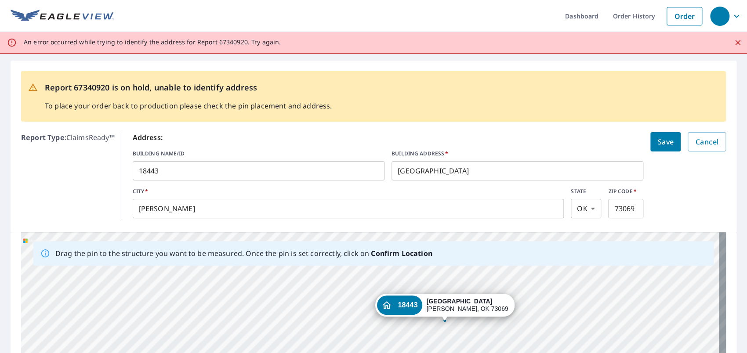 Image resolution: width=747 pixels, height=353 pixels. Describe the element at coordinates (444, 307) in the screenshot. I see `div: Dropped pin, building 18443, Residential property, Boardwalk Crossing Norman, OK 73069` at that location.